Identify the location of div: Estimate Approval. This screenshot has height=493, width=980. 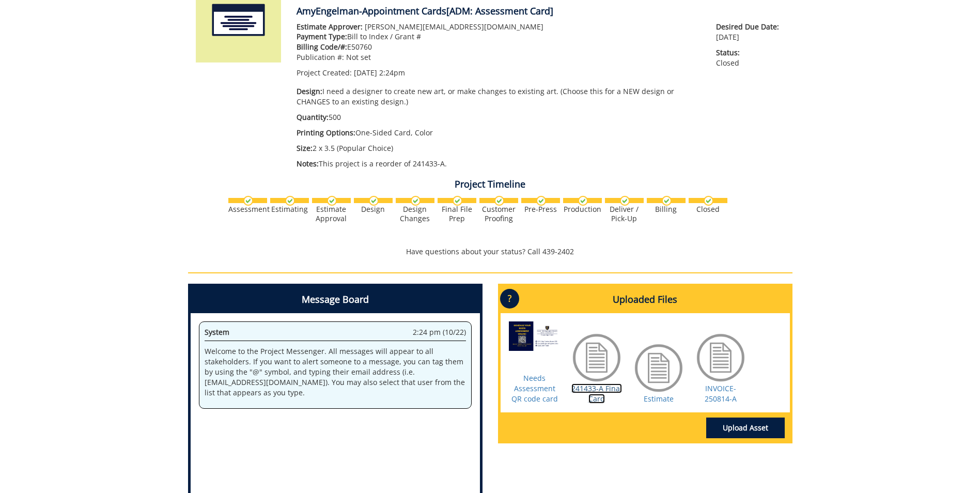
(331, 214).